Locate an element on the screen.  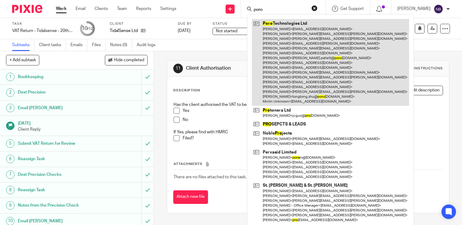
div: 1 is located at coordinates (10, 77).